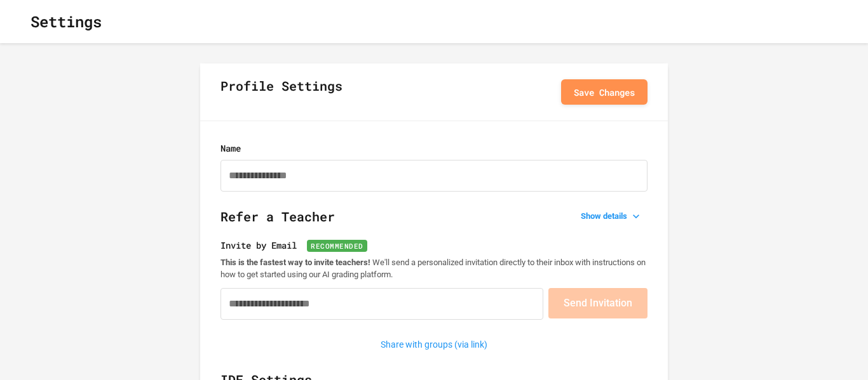 The width and height of the screenshot is (868, 380). What do you see at coordinates (434, 148) in the screenshot?
I see `label: Name` at bounding box center [434, 148].